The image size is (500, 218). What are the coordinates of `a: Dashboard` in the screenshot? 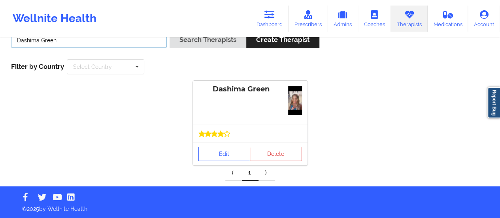 It's located at (270, 19).